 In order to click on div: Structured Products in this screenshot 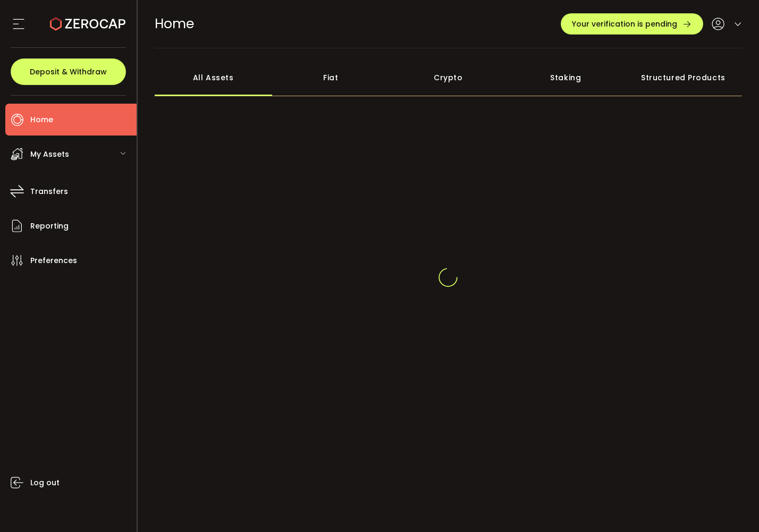, I will do `click(683, 77)`.